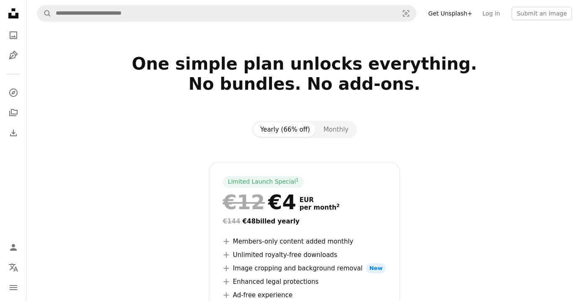 The width and height of the screenshot is (582, 301). What do you see at coordinates (13, 55) in the screenshot?
I see `a: Illustrations` at bounding box center [13, 55].